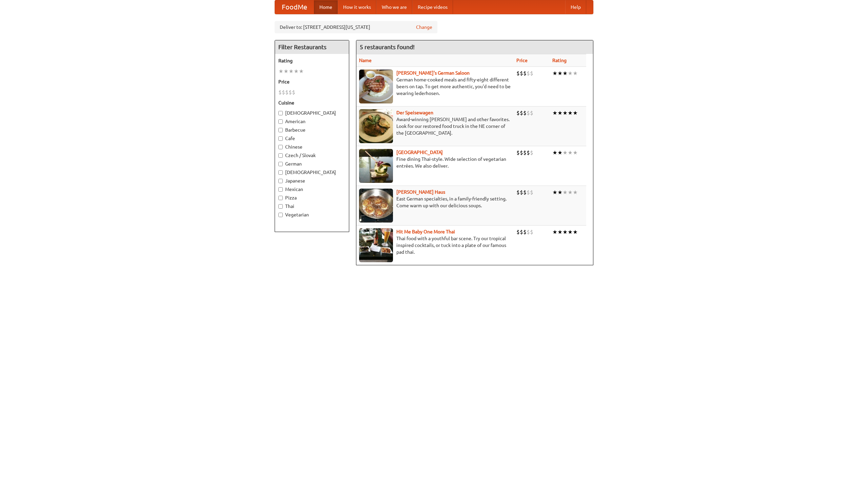 This screenshot has width=868, height=480. I want to click on img: babythai.jpg, so click(376, 245).